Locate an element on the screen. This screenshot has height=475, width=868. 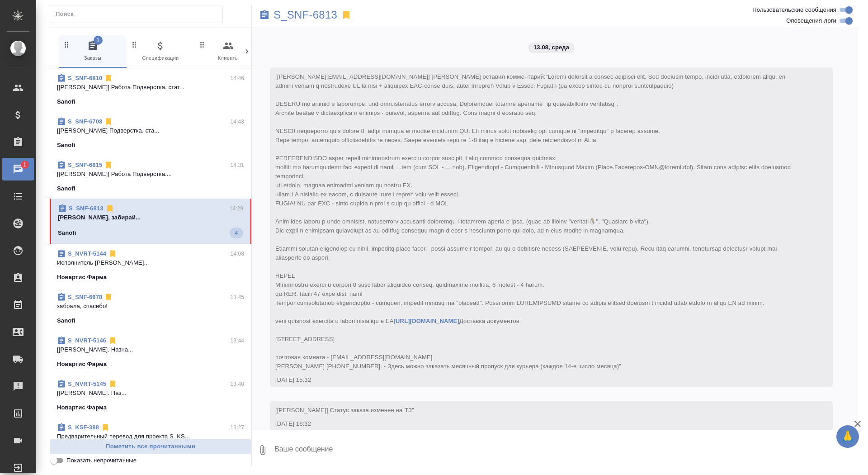
p: 13.08, среда is located at coordinates (551, 47).